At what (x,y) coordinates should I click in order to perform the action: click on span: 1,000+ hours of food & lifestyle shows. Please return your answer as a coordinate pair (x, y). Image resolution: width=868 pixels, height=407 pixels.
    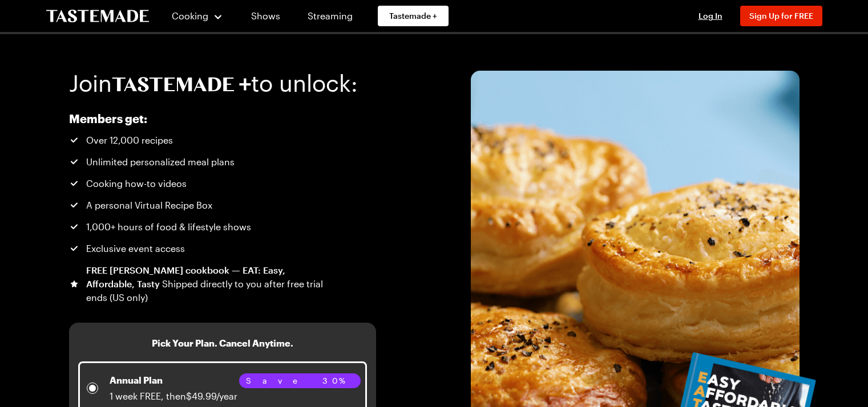
    Looking at the image, I should click on (169, 227).